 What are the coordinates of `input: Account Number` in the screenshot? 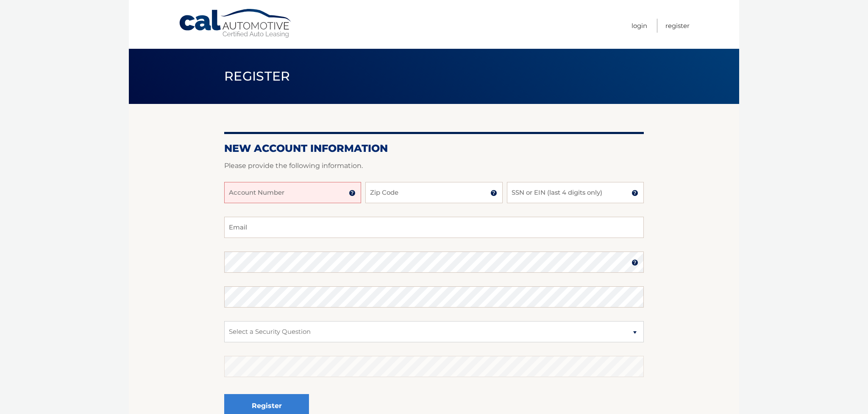 It's located at (292, 193).